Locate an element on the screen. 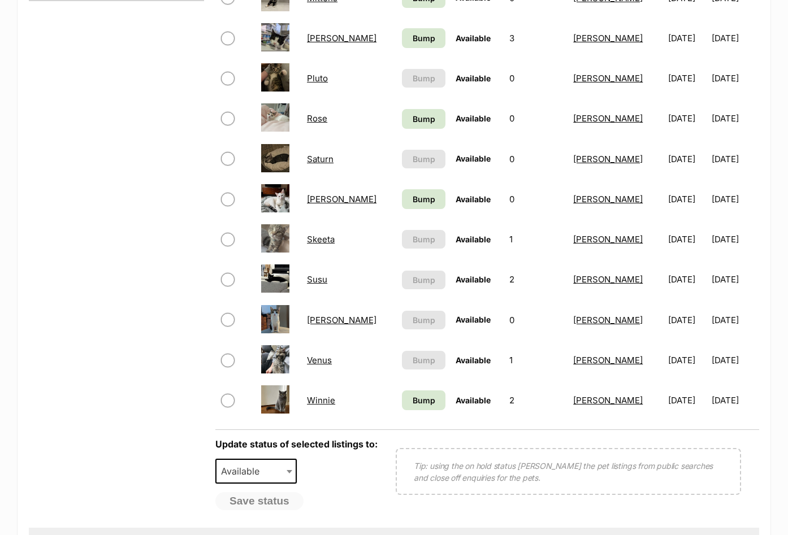 The image size is (788, 535). button: Save status is located at coordinates (259, 501).